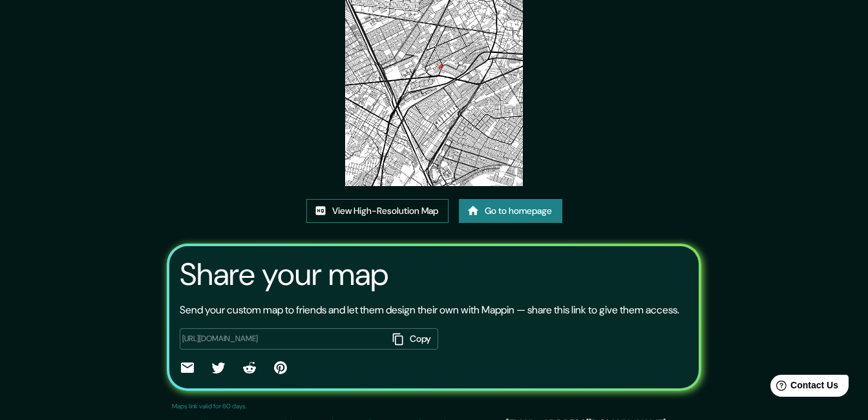 Image resolution: width=868 pixels, height=420 pixels. What do you see at coordinates (413, 338) in the screenshot?
I see `button: Copy` at bounding box center [413, 338].